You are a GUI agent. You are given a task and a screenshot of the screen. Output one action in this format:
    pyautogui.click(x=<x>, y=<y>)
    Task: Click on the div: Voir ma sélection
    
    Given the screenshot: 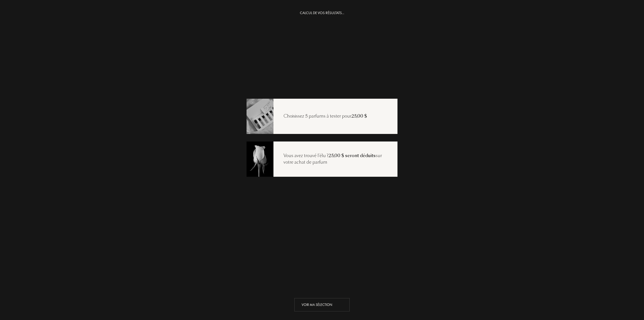 What is the action you would take?
    pyautogui.click(x=322, y=305)
    